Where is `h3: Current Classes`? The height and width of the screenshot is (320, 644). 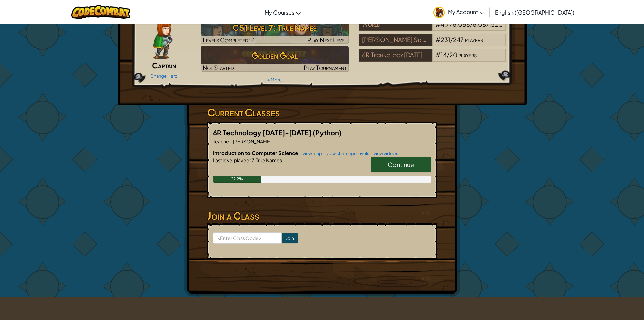
h3: Current Classes is located at coordinates (322, 113).